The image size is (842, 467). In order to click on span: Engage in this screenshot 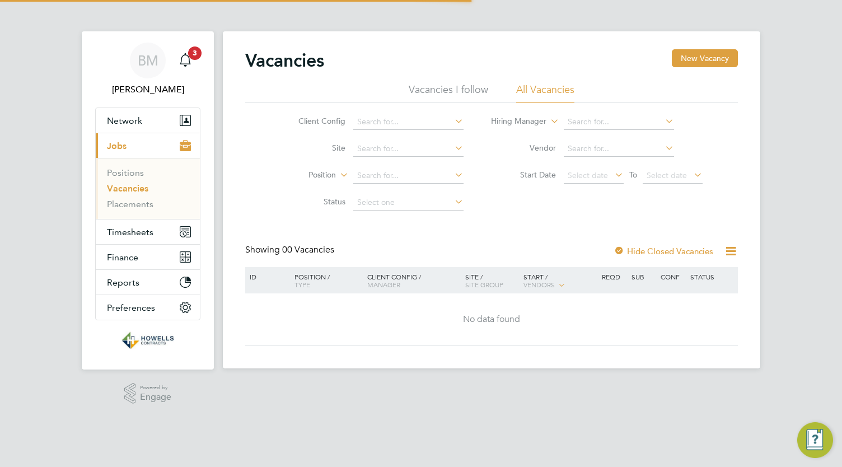, I will do `click(156, 397)`.